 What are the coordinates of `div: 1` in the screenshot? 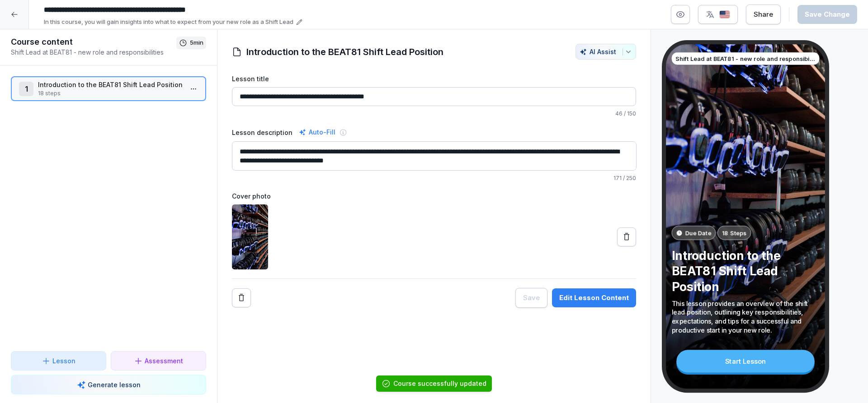 It's located at (26, 89).